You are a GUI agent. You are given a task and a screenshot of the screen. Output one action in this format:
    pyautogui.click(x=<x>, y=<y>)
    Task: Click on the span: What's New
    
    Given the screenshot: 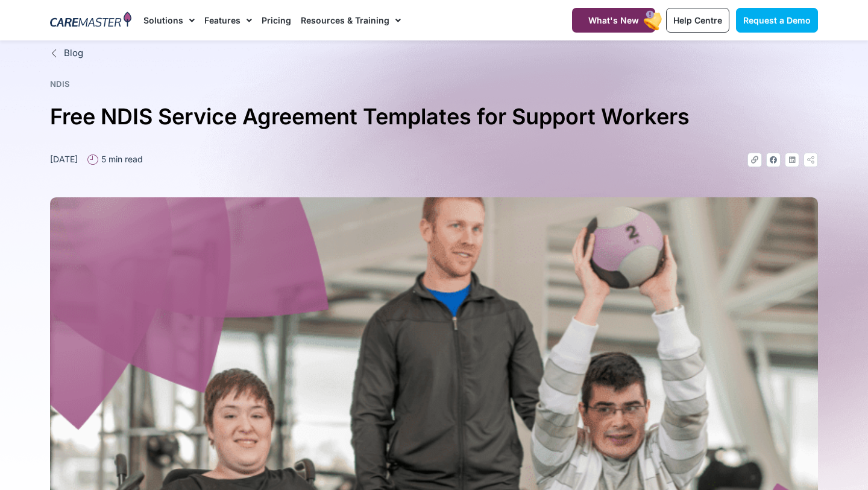 What is the action you would take?
    pyautogui.click(x=614, y=20)
    